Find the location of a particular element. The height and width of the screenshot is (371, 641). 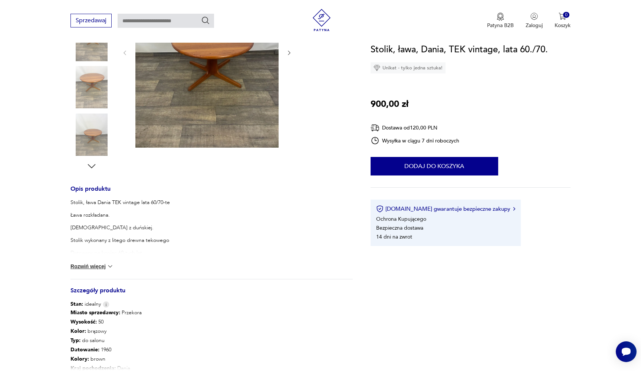

div: Wysyłka w ciągu 7 dni roboczych is located at coordinates (415, 141).